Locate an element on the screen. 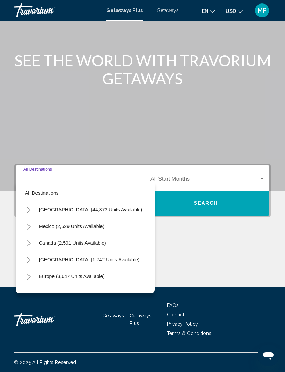 Image resolution: width=285 pixels, height=372 pixels. button: Toggle United States (44,373 units available) is located at coordinates (29, 210).